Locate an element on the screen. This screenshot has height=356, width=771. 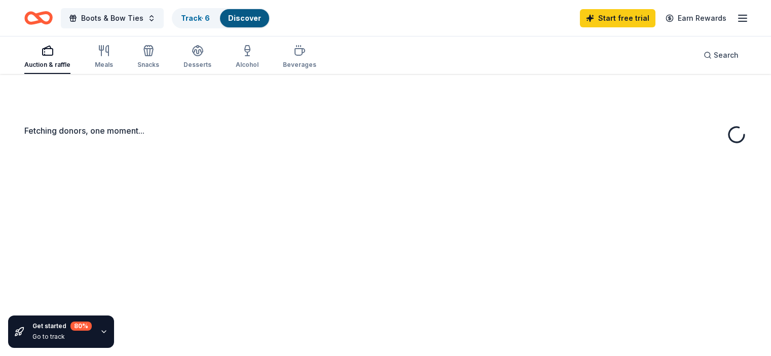
div: Go to track is located at coordinates (62, 337).